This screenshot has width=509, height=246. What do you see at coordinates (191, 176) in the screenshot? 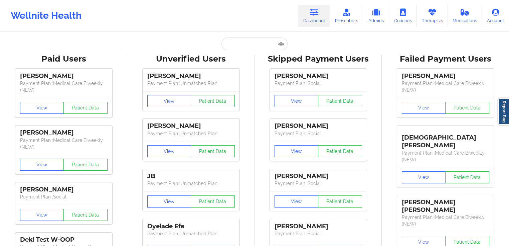
I see `div: JB` at bounding box center [191, 176].